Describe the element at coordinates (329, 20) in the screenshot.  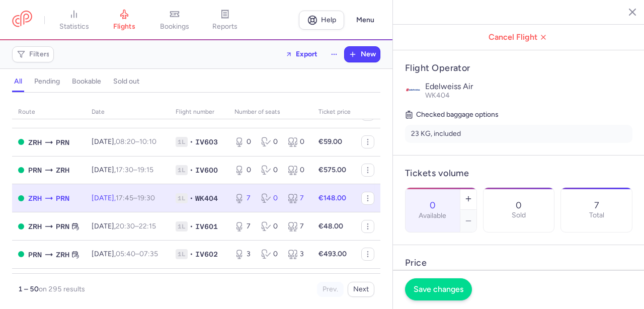
I see `span: Help` at that location.